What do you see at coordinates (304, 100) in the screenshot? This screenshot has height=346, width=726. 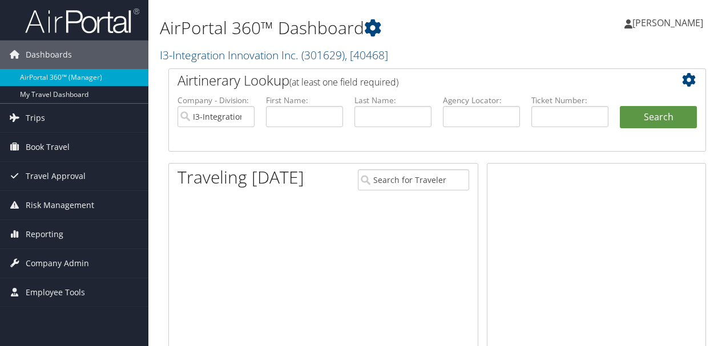 I see `label: First Name:` at bounding box center [304, 100].